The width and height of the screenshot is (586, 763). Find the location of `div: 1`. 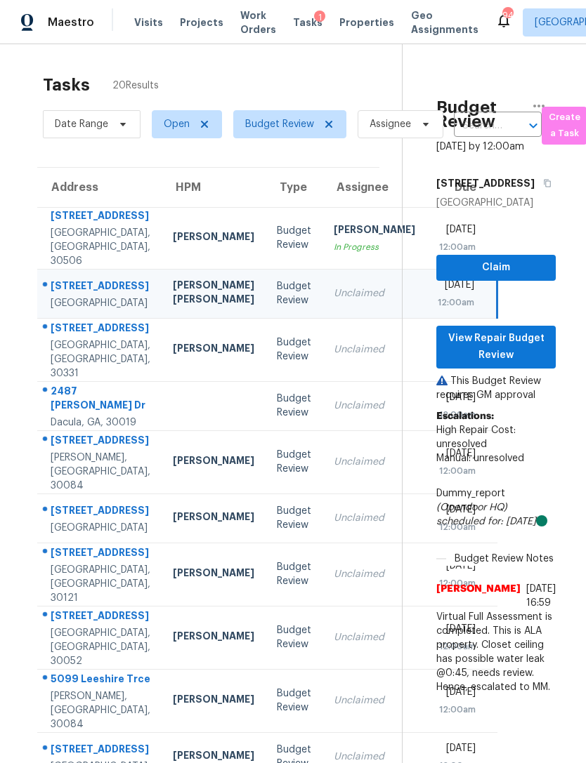

div: 1 is located at coordinates (320, 18).